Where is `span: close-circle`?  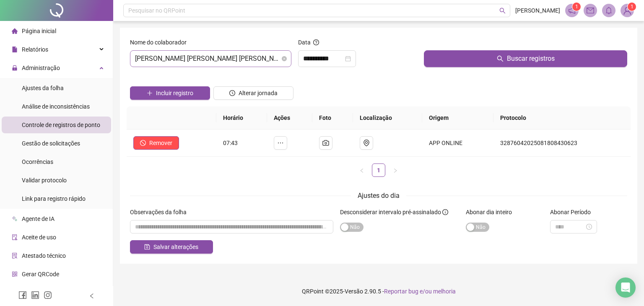
span: close-circle is located at coordinates (284, 59).